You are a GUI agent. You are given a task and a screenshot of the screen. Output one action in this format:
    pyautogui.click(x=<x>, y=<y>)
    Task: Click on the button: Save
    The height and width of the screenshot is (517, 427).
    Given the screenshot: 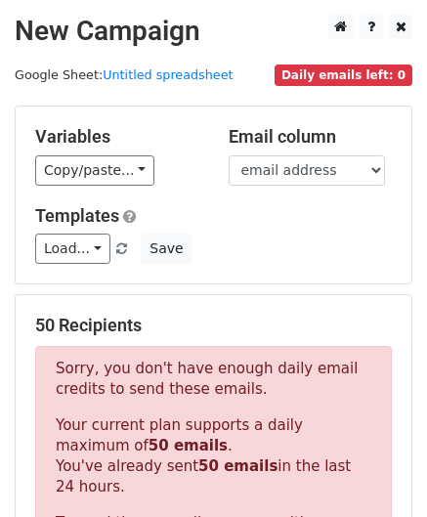 What is the action you would take?
    pyautogui.click(x=166, y=248)
    